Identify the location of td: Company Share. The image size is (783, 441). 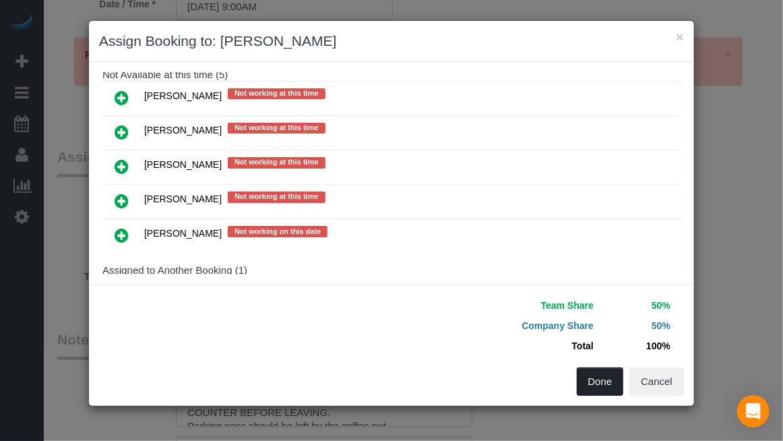
(499, 326).